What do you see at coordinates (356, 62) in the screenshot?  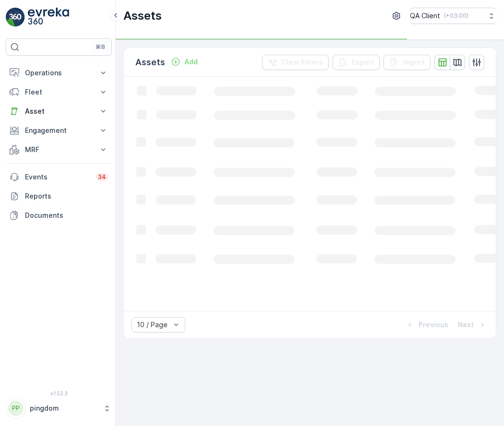 I see `button: Export` at bounding box center [356, 62].